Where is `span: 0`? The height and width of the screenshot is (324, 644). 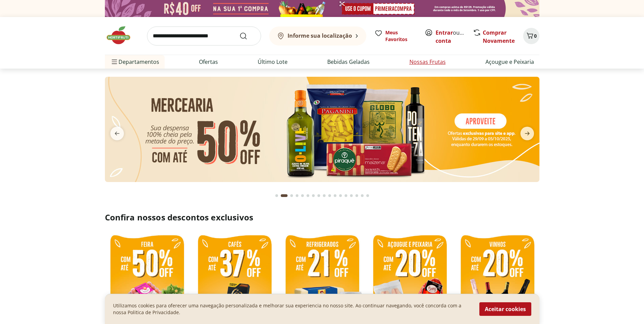
span: 0 is located at coordinates (536, 36).